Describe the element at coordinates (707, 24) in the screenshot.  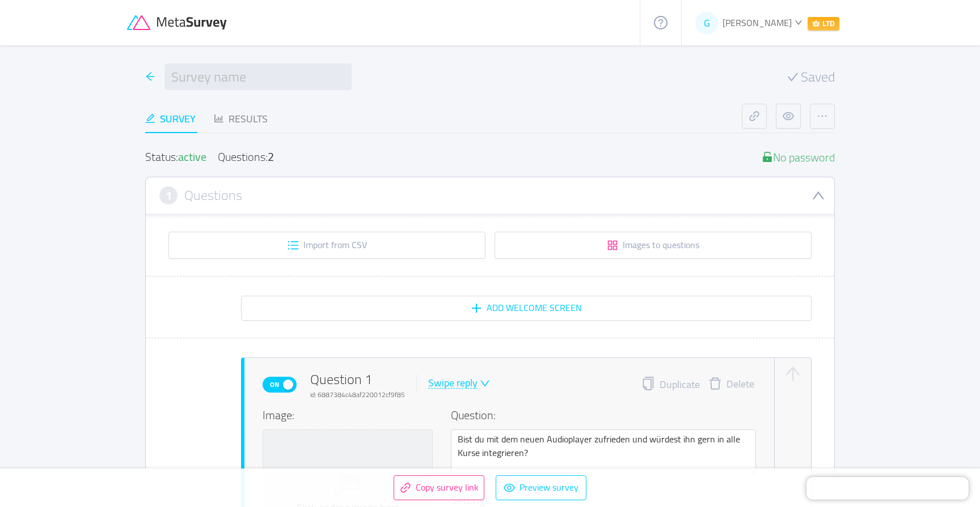
I see `span: G` at that location.